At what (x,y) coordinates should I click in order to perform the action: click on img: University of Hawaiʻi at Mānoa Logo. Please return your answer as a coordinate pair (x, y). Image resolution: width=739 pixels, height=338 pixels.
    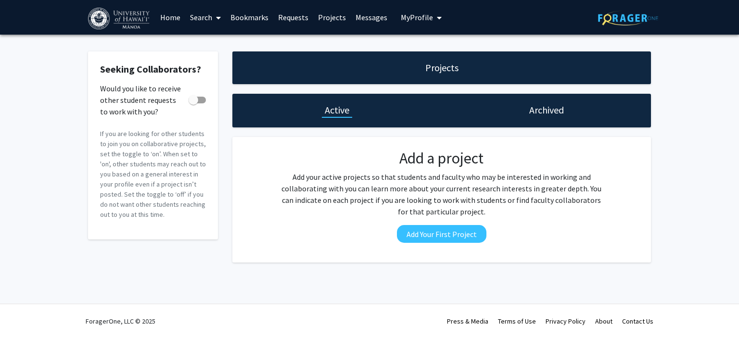
    Looking at the image, I should click on (120, 18).